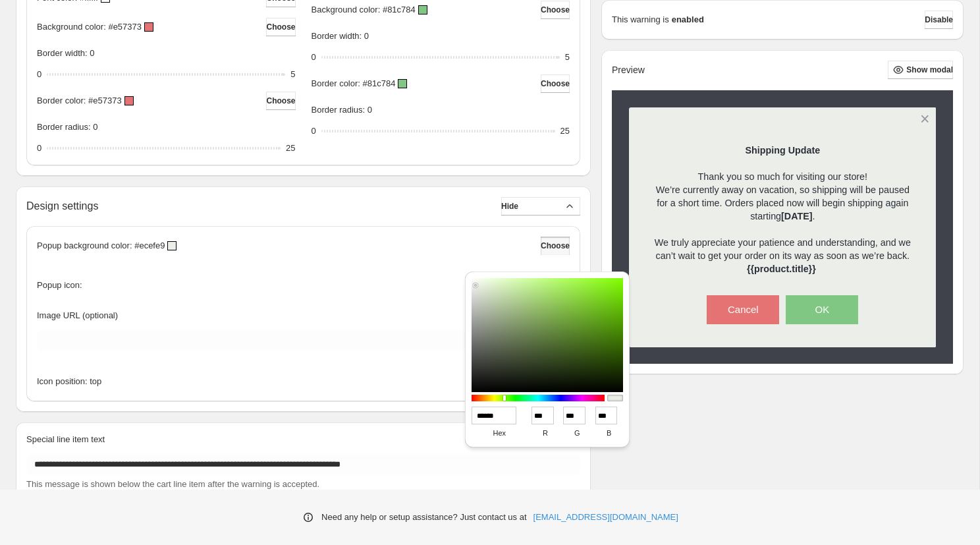 Image resolution: width=980 pixels, height=545 pixels. What do you see at coordinates (173, 484) in the screenshot?
I see `span: This message is shown below the cart line item after the warning is accepted.` at bounding box center [173, 484].